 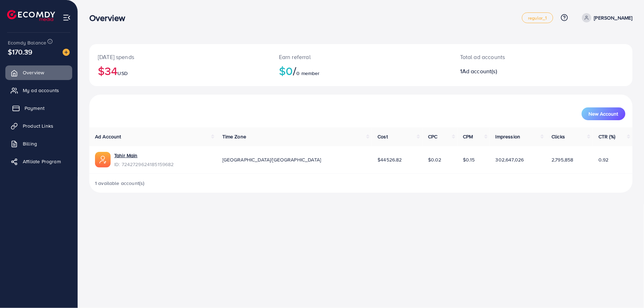 I want to click on button: New Account, so click(x=603, y=114).